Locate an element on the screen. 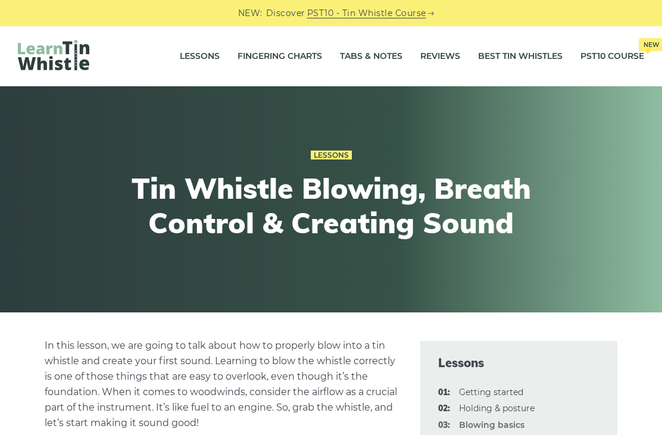  a: 02:Holding & posture is located at coordinates (496, 408).